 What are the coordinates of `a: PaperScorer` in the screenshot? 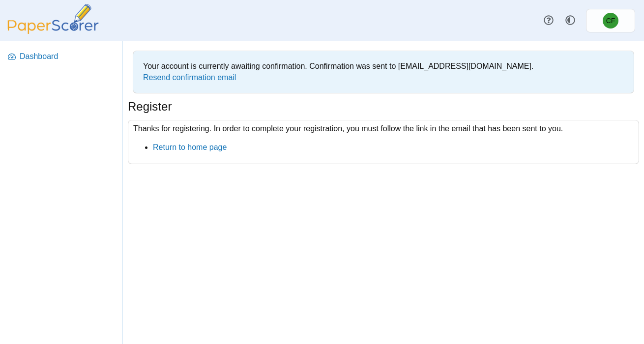 It's located at (53, 31).